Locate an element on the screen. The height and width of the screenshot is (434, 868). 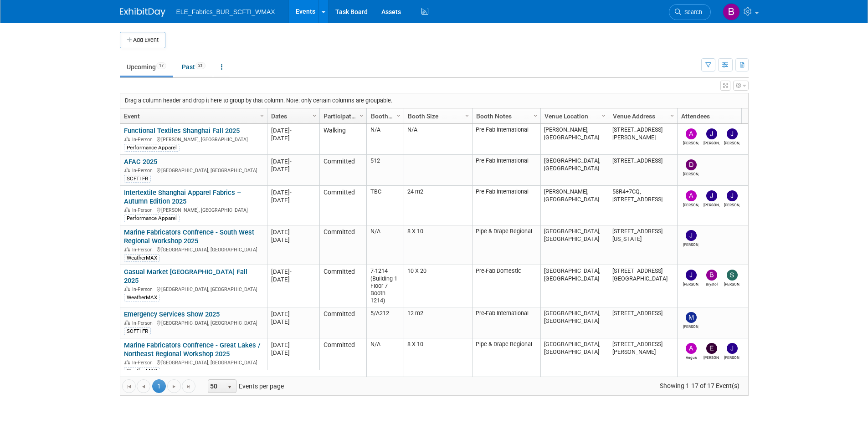
button: Add Event is located at coordinates (143, 40).